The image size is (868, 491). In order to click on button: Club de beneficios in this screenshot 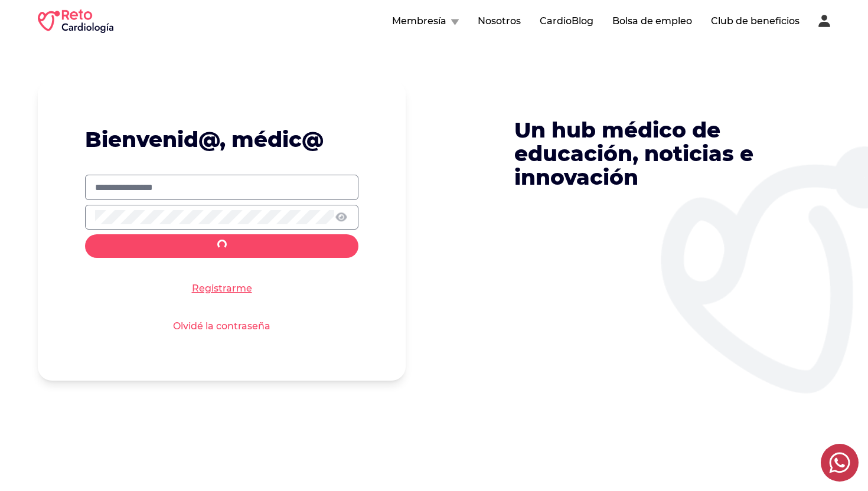, I will do `click(755, 21)`.